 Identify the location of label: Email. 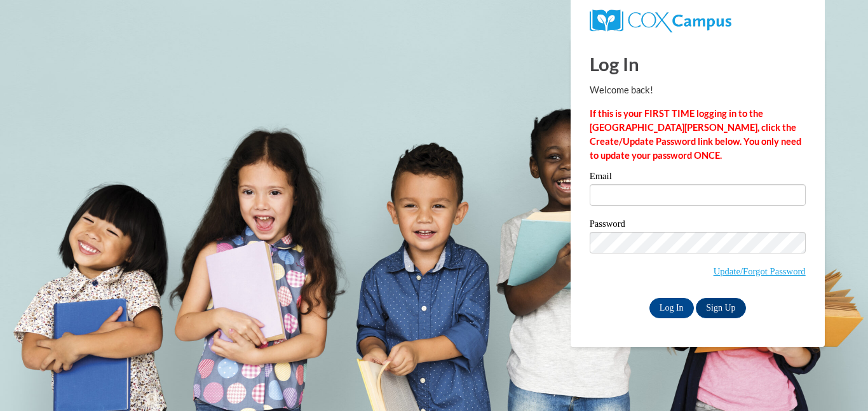
(698, 178).